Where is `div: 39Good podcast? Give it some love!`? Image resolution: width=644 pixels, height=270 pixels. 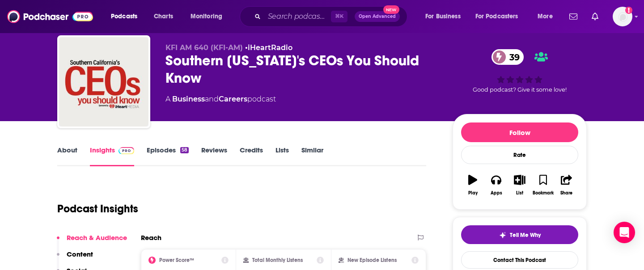 div: 39Good podcast? Give it some love! is located at coordinates (520, 71).